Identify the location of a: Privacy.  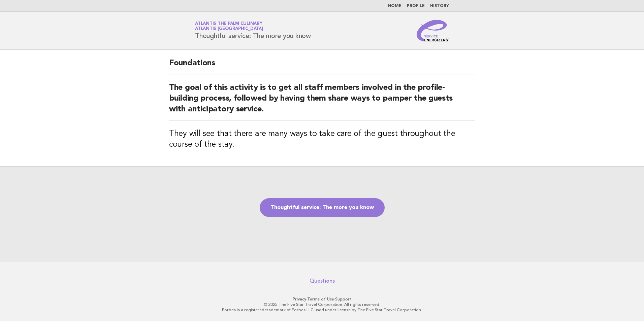
(300, 300).